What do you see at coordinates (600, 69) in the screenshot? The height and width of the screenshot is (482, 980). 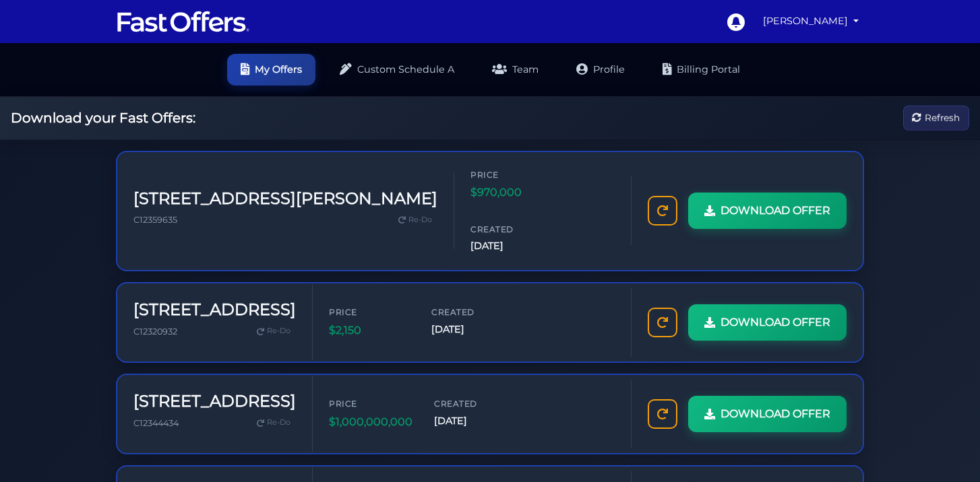 I see `a: Profile` at bounding box center [600, 69].